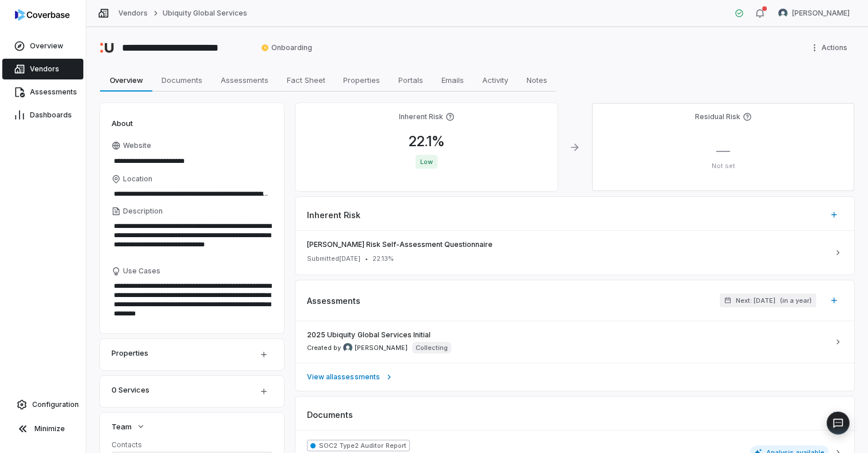 This screenshot has width=868, height=453. What do you see at coordinates (192, 300) in the screenshot?
I see `textarea: Use Cases` at bounding box center [192, 300].